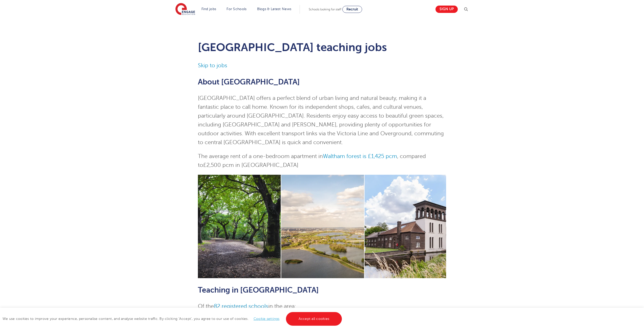 This screenshot has width=644, height=330. Describe the element at coordinates (209, 9) in the screenshot. I see `a: Find jobs` at that location.